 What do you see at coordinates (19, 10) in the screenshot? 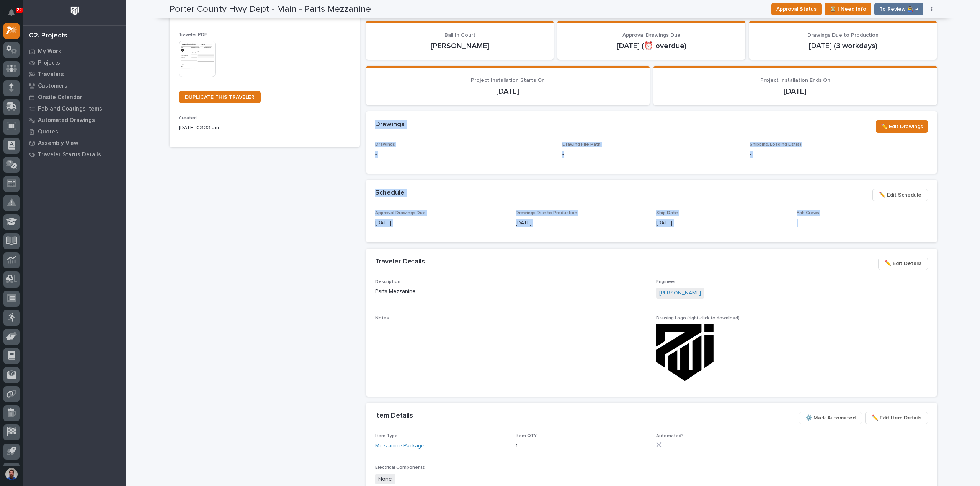
I see `p: 22` at bounding box center [19, 10].